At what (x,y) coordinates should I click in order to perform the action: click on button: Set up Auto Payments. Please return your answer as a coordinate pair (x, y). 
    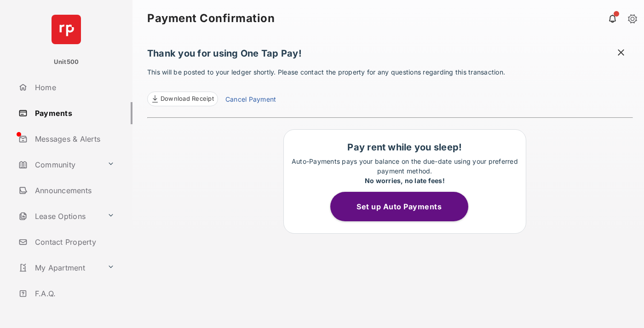
    Looking at the image, I should click on (399, 207).